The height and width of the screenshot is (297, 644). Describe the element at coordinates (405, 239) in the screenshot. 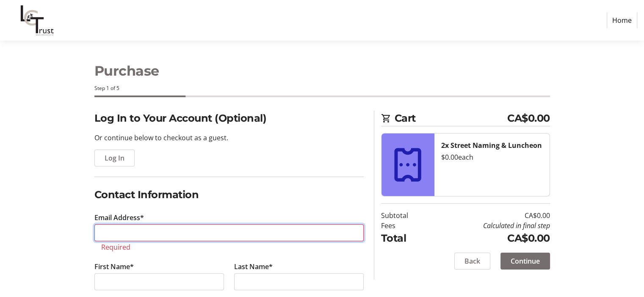

I see `td: Total` at that location.